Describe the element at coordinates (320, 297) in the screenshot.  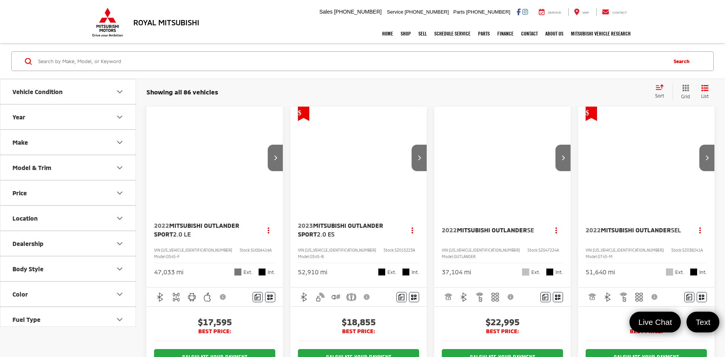
I see `img: Keyless Entry` at that location.